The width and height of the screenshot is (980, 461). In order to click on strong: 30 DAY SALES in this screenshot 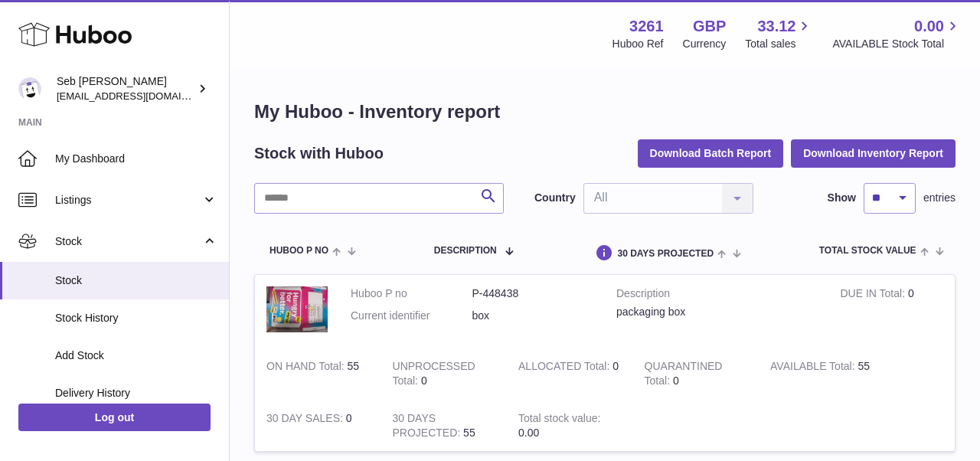, I will do `click(306, 420)`.